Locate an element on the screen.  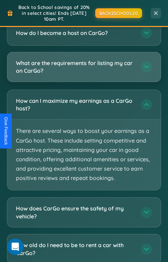
p: There are several ways to boost your earnings as a CarGo host. These include setting competitive ... is located at coordinates (84, 154).